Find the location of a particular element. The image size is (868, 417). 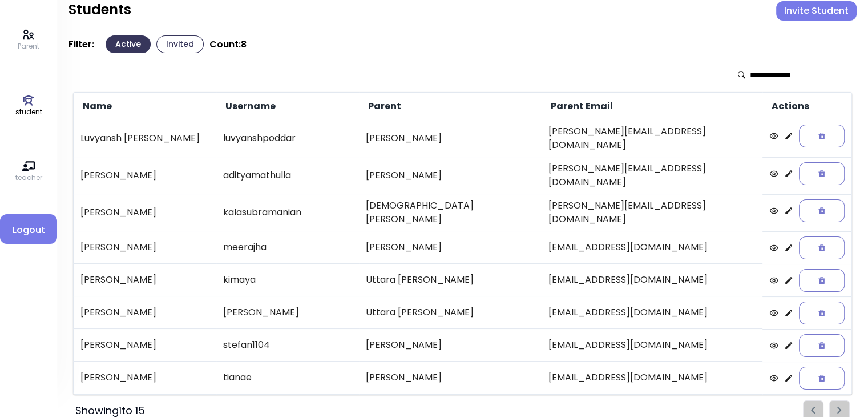

td: tianae is located at coordinates (288, 378).